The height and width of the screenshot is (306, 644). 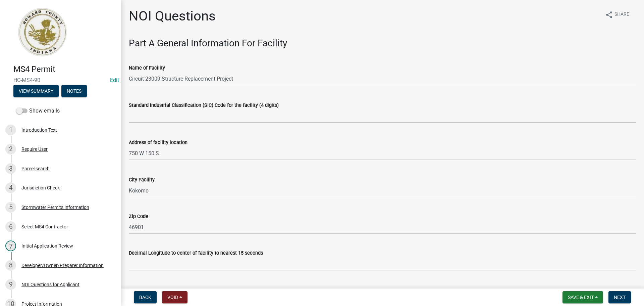 I want to click on label: Zip Code, so click(x=138, y=217).